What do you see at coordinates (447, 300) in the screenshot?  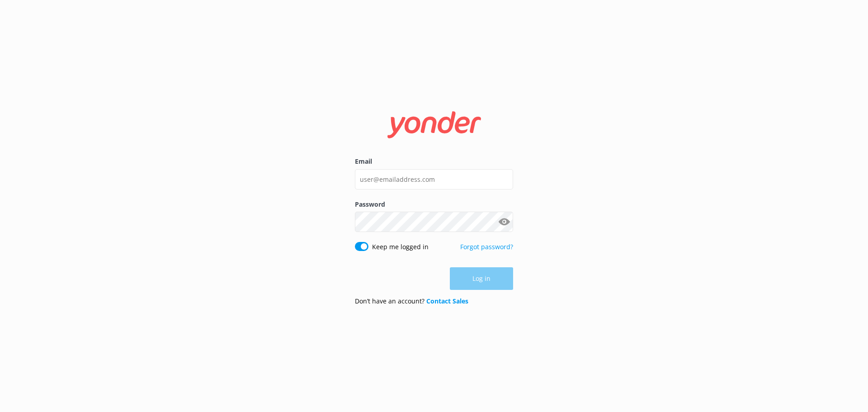 I see `a: Contact Sales` at bounding box center [447, 300].